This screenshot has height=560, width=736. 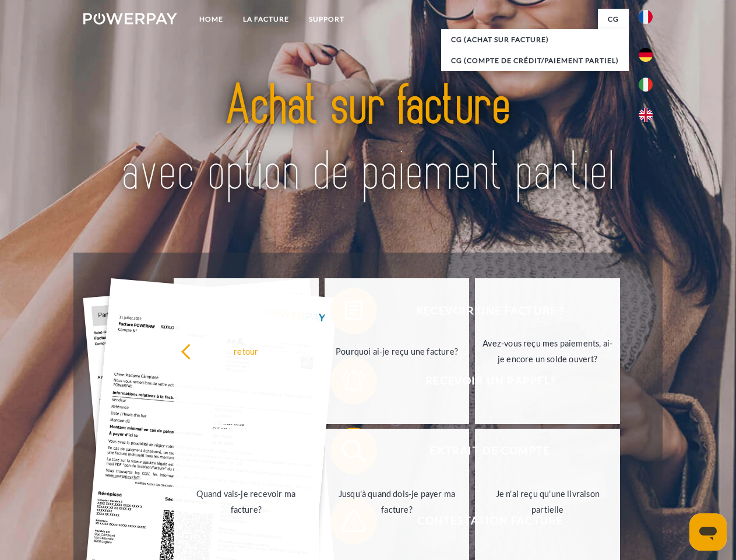 I want to click on img: fr, so click(x=646, y=17).